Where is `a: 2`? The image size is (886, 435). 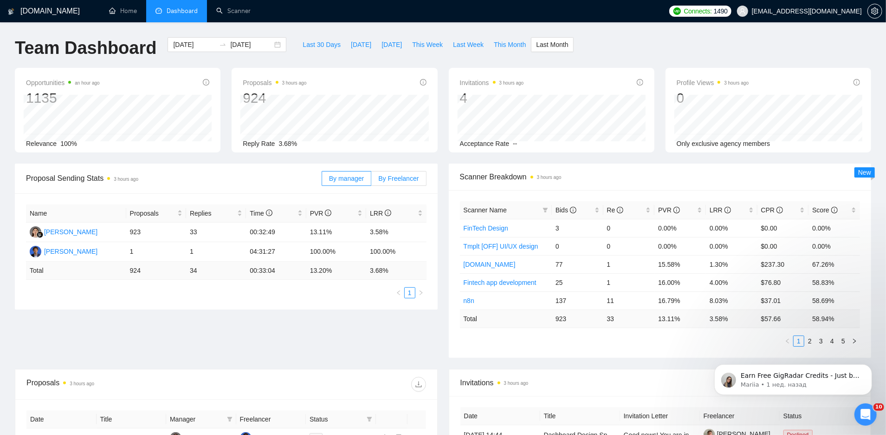 a: 2 is located at coordinates (810, 341).